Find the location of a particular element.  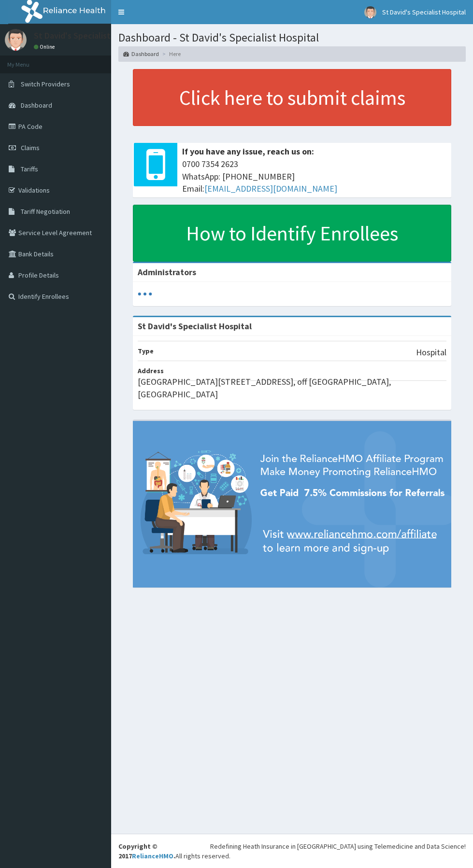

a: Click here to submit claims is located at coordinates (292, 98).